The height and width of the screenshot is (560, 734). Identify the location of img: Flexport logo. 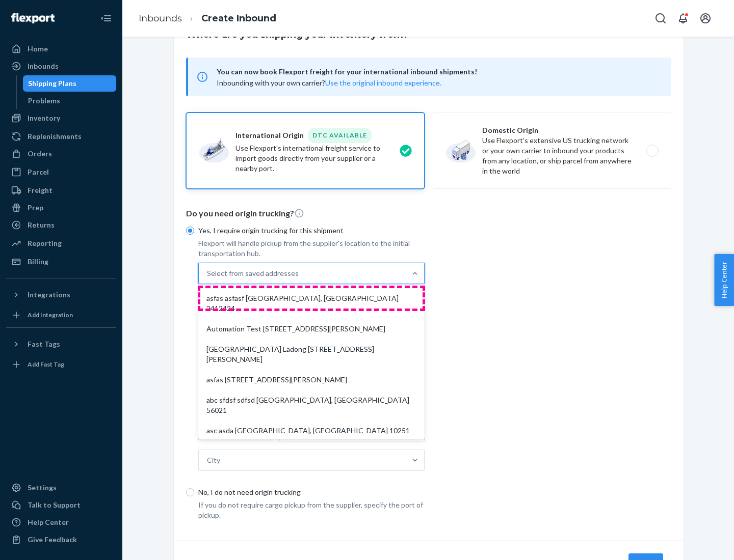
(32, 19).